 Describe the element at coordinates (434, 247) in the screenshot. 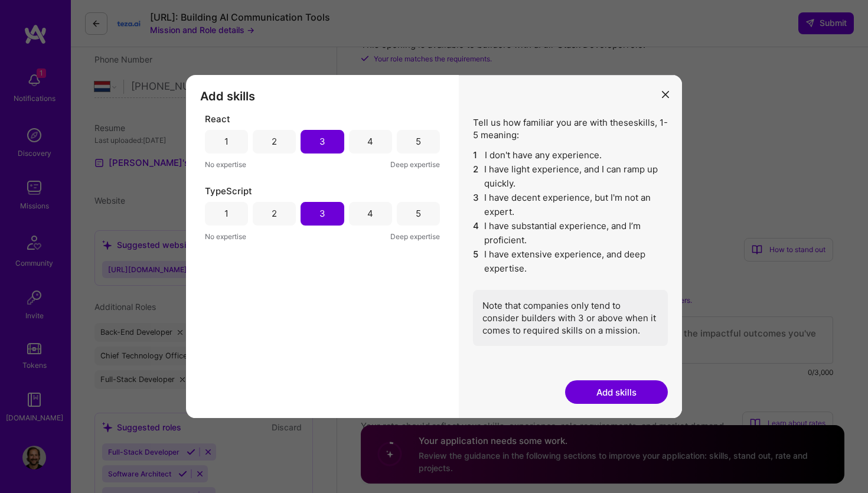

I see `div: modal` at that location.